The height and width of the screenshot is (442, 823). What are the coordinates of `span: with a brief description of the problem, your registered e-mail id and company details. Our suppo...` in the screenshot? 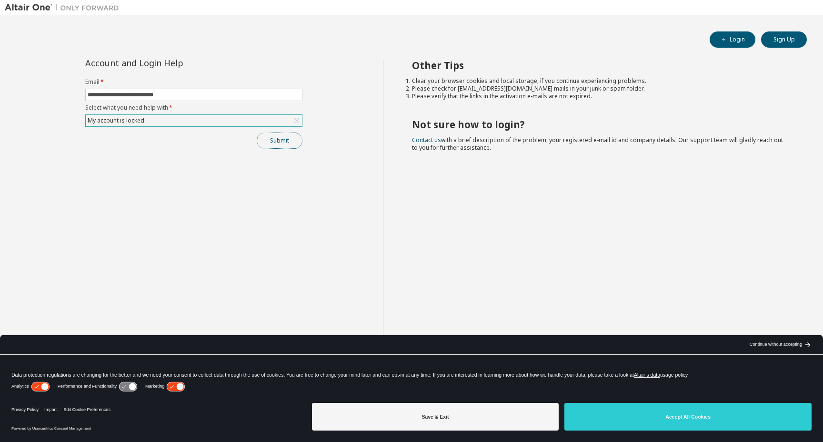 It's located at (598, 143).